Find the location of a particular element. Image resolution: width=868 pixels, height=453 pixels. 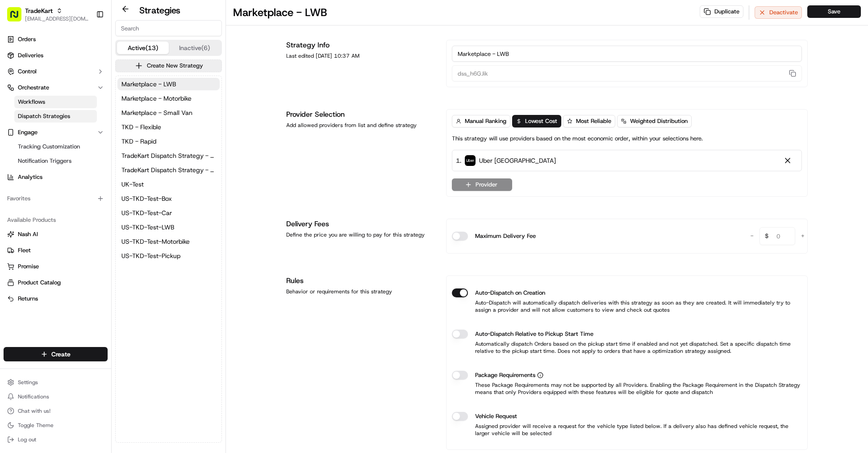

button: Notifications is located at coordinates (55, 396).